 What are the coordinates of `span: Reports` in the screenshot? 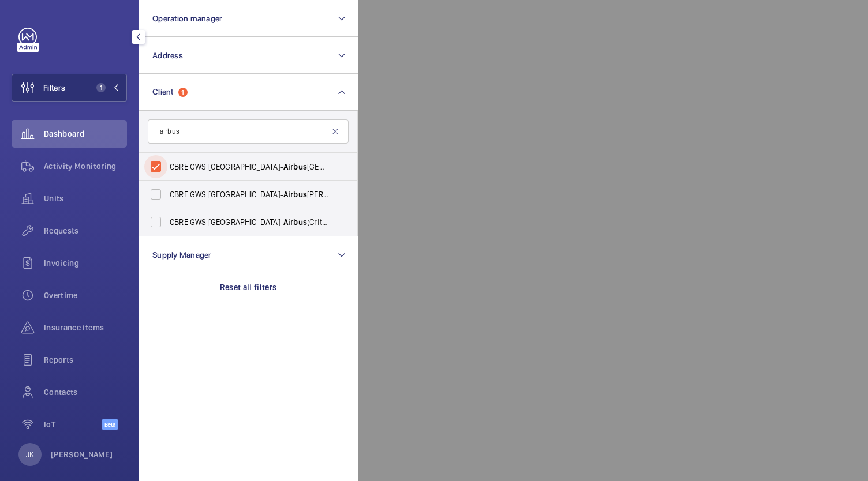 It's located at (85, 360).